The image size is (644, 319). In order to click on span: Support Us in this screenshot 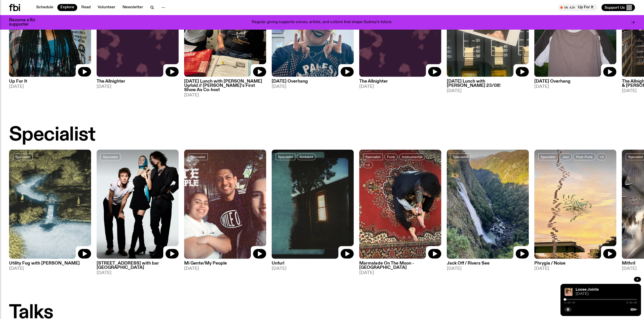, I will do `click(614, 8)`.